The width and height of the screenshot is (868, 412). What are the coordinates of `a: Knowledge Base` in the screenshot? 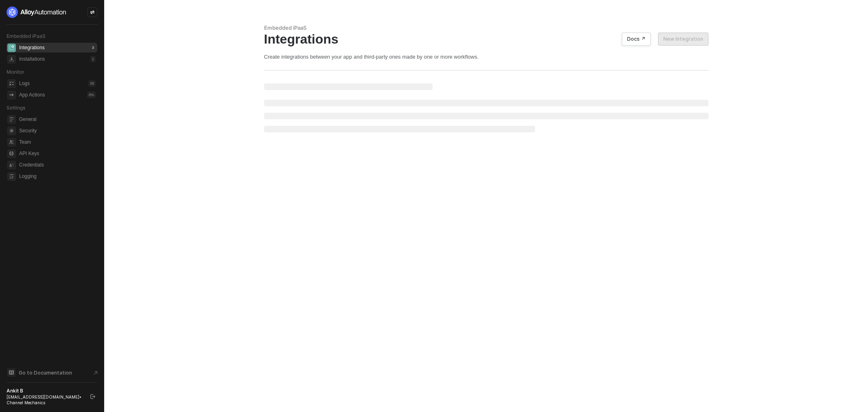 It's located at (52, 372).